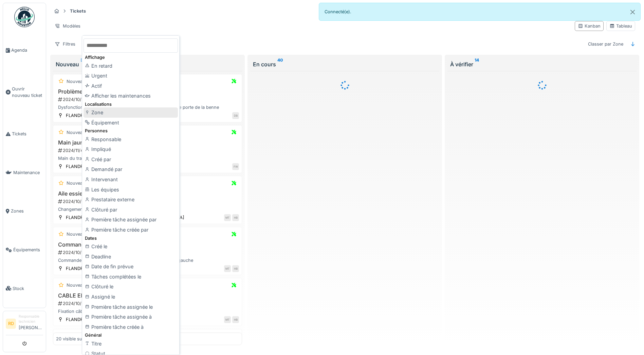 The height and width of the screenshot is (355, 644). What do you see at coordinates (85, 64) in the screenshot?
I see `sup: 305` at bounding box center [85, 64].